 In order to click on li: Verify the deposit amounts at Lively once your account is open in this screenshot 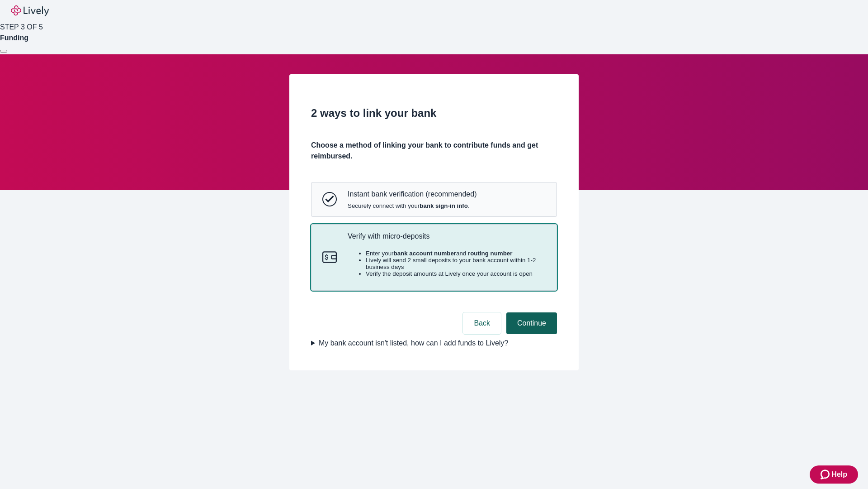, I will do `click(456, 273)`.